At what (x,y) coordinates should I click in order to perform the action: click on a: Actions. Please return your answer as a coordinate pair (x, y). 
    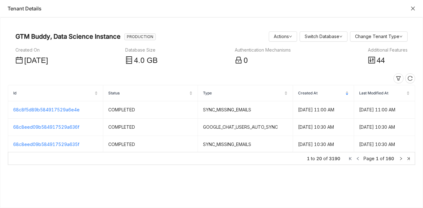
    Looking at the image, I should click on (283, 36).